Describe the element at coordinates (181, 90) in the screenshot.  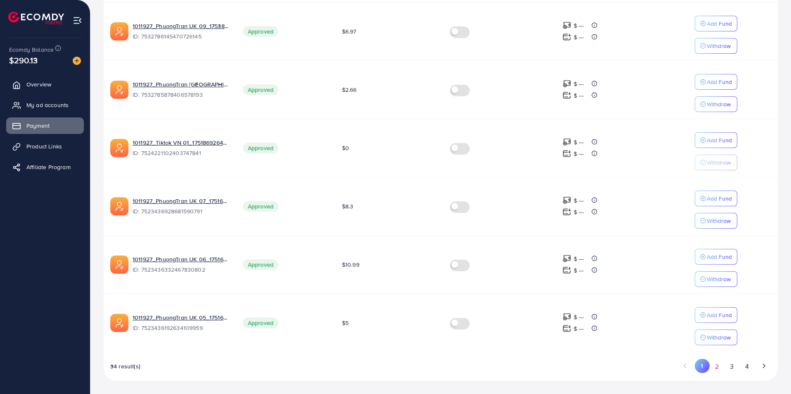
I see `div: <span class='underline'>1011927_PhuongTran UK 08_1753863400059</span></br>7532785878406578193` at that location.